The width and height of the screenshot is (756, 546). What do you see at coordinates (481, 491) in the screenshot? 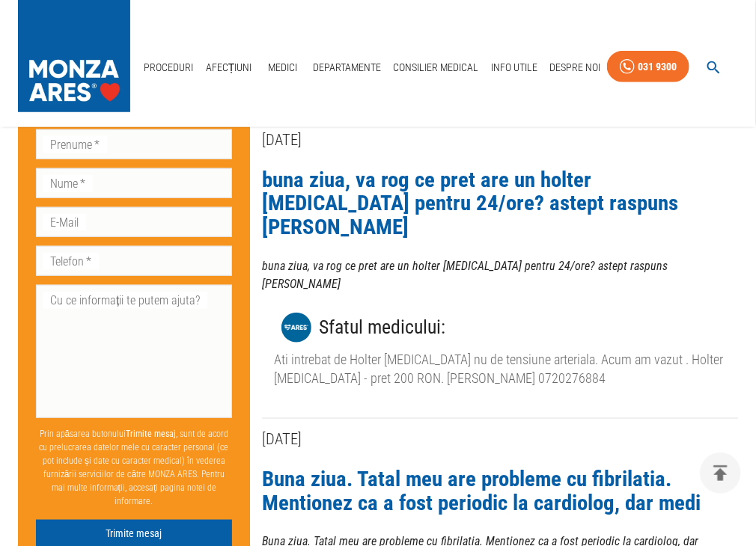
I see `a: Buna ziua. Tatal meu are probleme cu fibrilatia. Mentionez ca a fost periodic la cardiolog, dar medi` at bounding box center [481, 491].